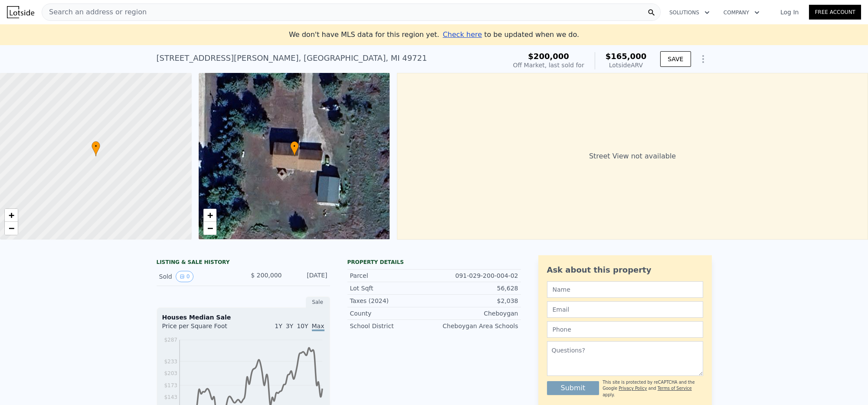 Image resolution: width=868 pixels, height=405 pixels. Describe the element at coordinates (625, 309) in the screenshot. I see `input: Email` at that location.